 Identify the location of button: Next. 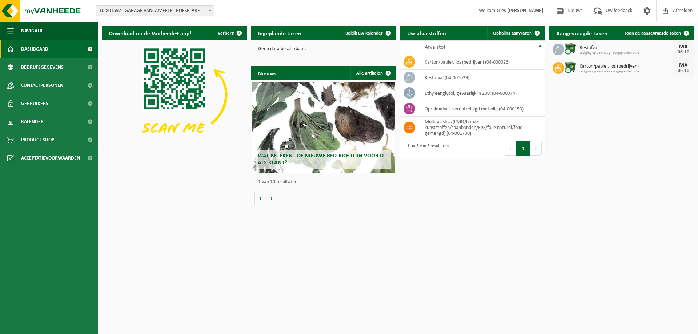
(536, 148).